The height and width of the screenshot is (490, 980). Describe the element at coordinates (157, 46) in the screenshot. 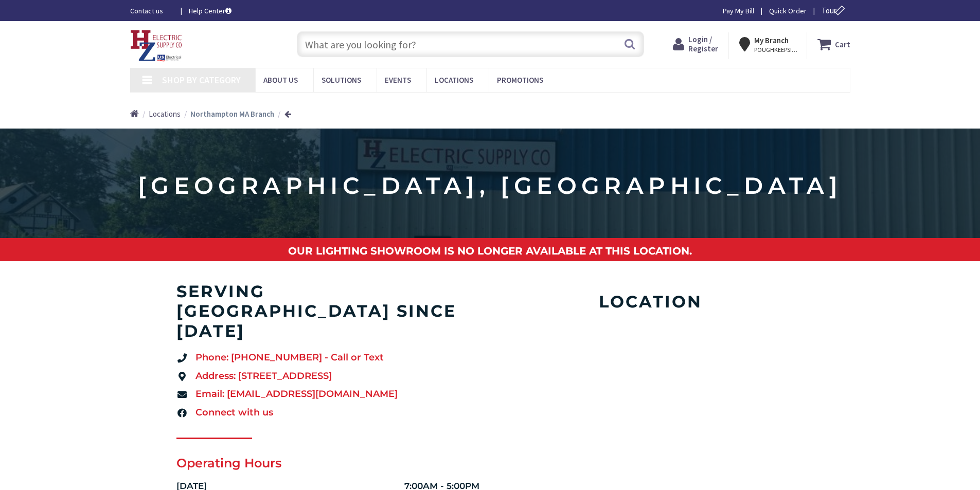

I see `img: HZ Electric Supply` at that location.